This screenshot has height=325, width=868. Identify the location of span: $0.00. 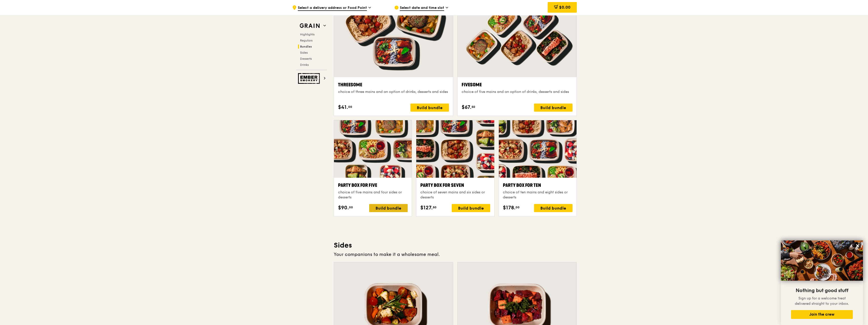
(565, 7).